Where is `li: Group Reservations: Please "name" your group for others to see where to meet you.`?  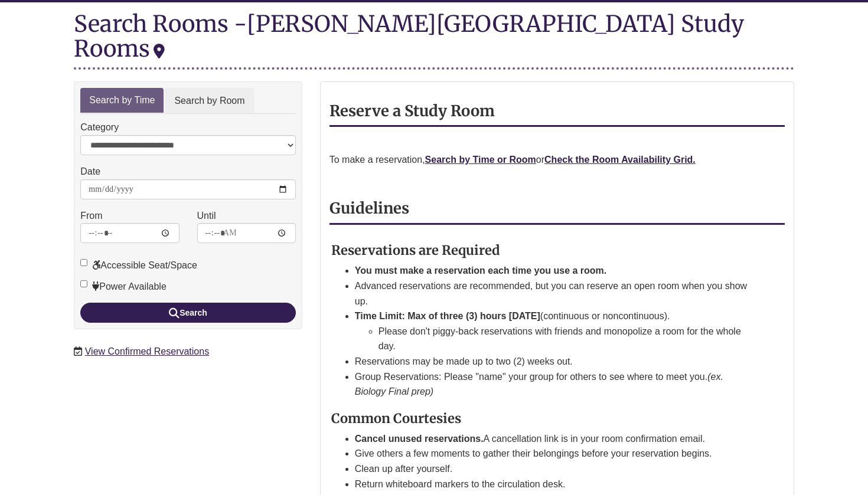 li: Group Reservations: Please "name" your group for others to see where to meet you. is located at coordinates (556, 384).